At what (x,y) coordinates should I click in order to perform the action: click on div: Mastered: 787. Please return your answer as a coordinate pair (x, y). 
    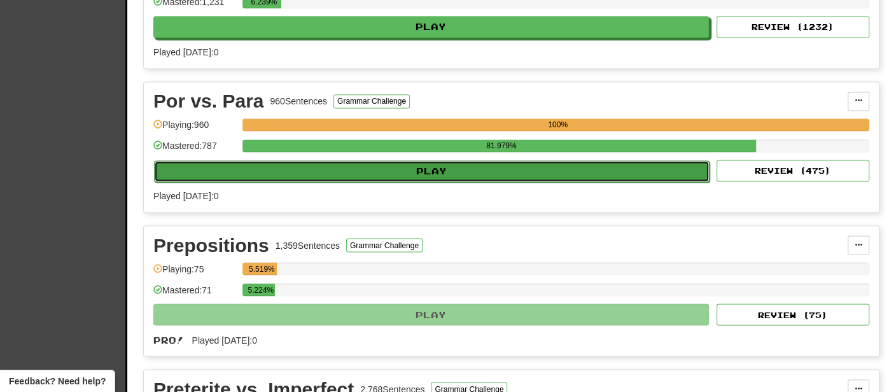
    Looking at the image, I should click on (195, 150).